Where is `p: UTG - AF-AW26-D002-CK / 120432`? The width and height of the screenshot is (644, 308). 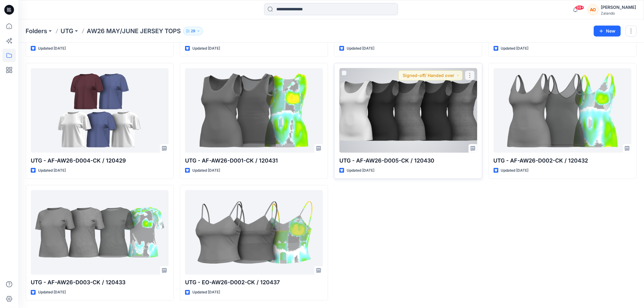
p: UTG - AF-AW26-D002-CK / 120432 is located at coordinates (562, 161).